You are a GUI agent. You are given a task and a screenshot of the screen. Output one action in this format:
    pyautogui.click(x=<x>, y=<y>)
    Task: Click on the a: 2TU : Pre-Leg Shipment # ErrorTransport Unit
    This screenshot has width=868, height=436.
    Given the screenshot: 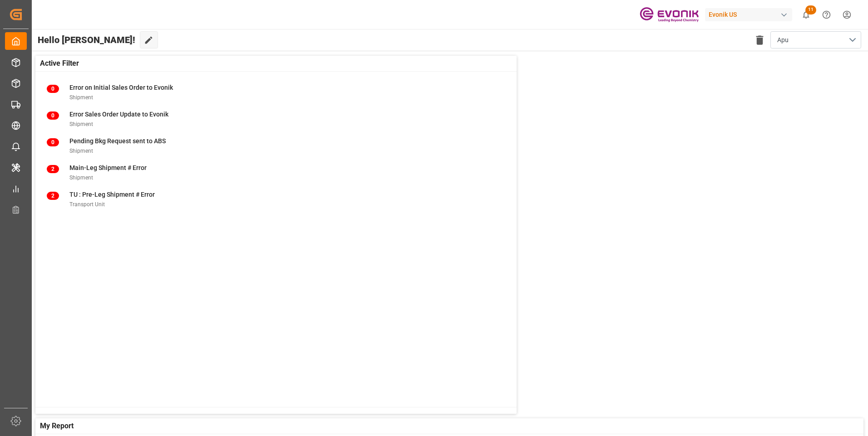 What is the action you would take?
    pyautogui.click(x=276, y=200)
    